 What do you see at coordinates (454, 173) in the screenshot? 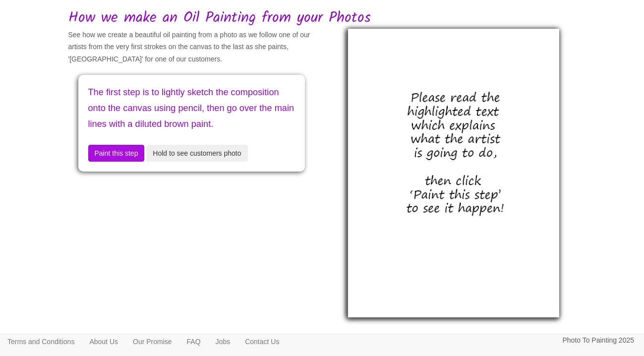
I see `img: A blank canvas` at bounding box center [454, 173].